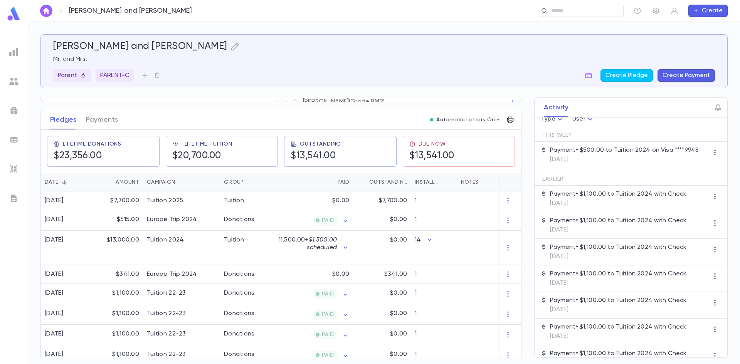 The width and height of the screenshot is (740, 364). I want to click on img: campaigns_grey.99e729a5f7ee94e3726e6486bddda8f1.svg, so click(14, 111).